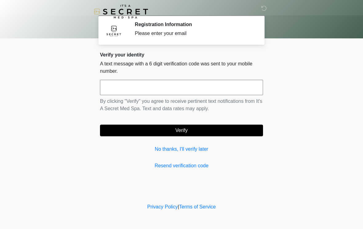 The height and width of the screenshot is (229, 363). What do you see at coordinates (181, 131) in the screenshot?
I see `button: Verify` at bounding box center [181, 131].